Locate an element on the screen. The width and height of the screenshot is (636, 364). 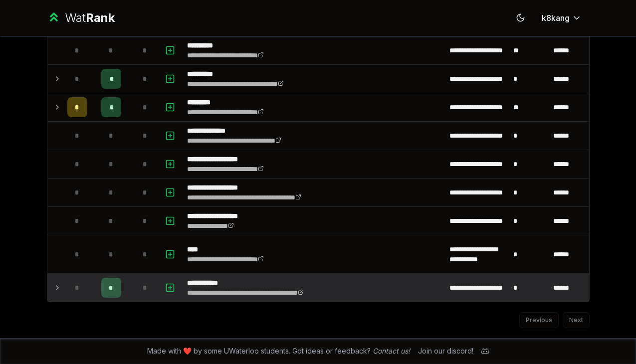
a: WatRank is located at coordinates (81, 18).